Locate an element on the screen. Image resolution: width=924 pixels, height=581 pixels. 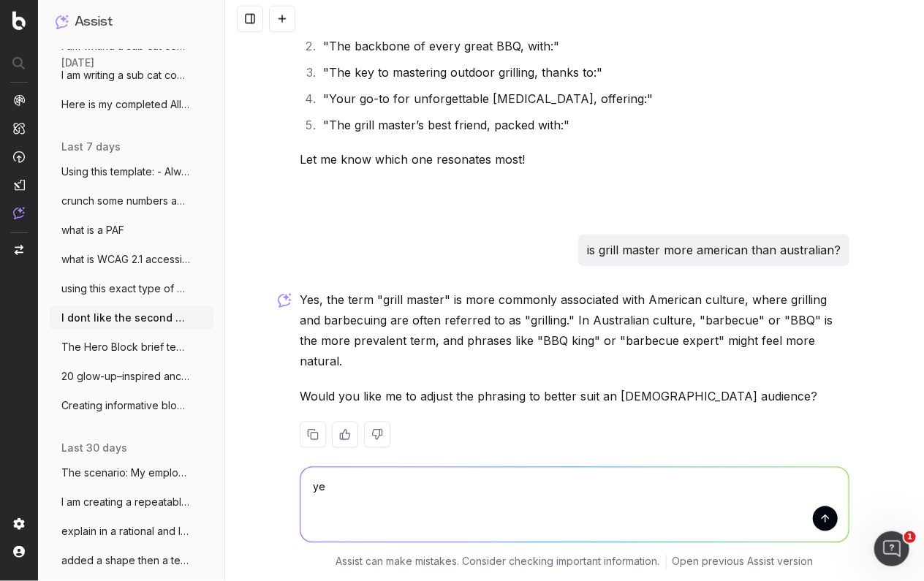
button: what is WCAG 2.1 accessibility requireme is located at coordinates (132, 259).